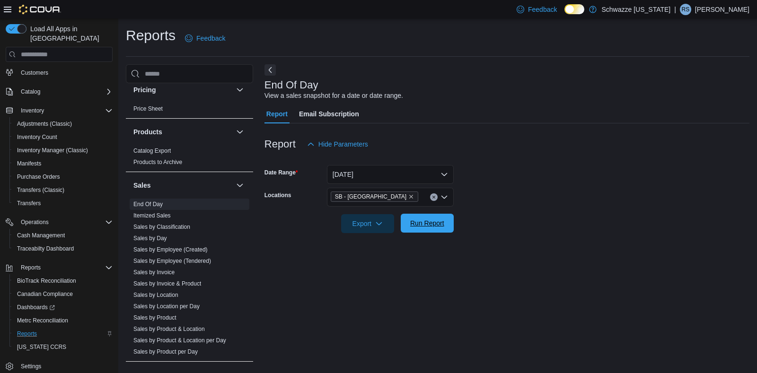  What do you see at coordinates (41, 236) in the screenshot?
I see `span: Cash Management` at bounding box center [41, 236].